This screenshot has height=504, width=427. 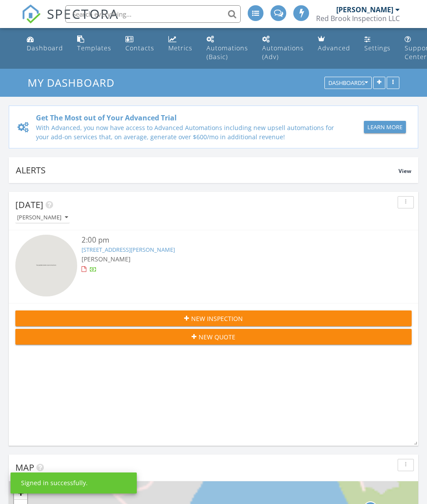 I want to click on span: SPECTORA, so click(x=83, y=14).